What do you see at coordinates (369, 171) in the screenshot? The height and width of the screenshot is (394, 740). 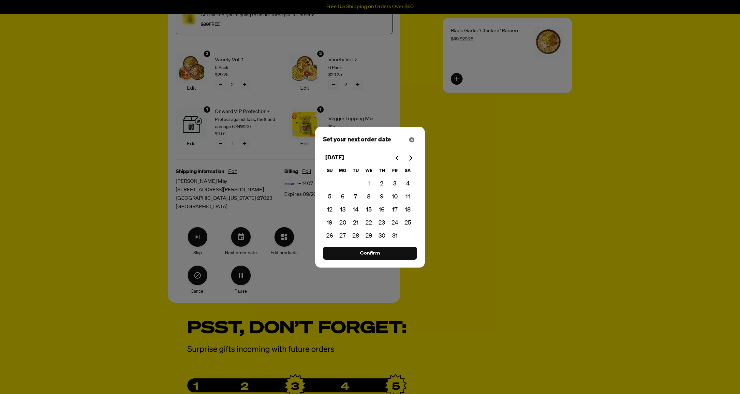 I see `th: Wednesday` at bounding box center [369, 171].